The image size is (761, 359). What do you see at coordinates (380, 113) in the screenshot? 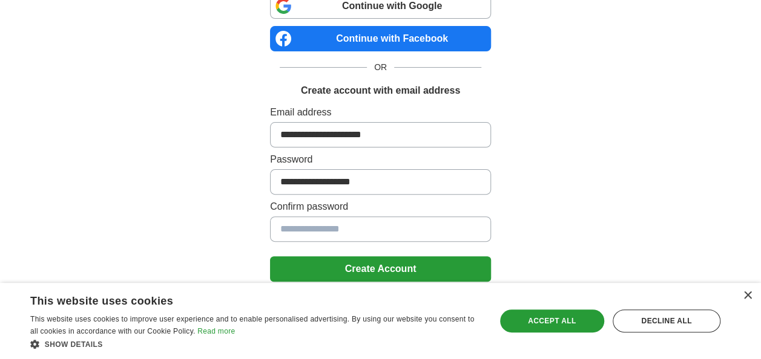
I see `label: Email address` at bounding box center [380, 113].